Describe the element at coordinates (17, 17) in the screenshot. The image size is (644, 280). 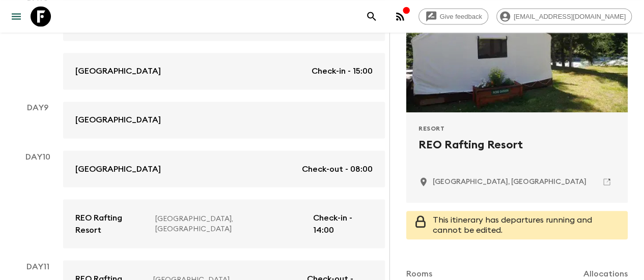
I see `button: menu` at that location.